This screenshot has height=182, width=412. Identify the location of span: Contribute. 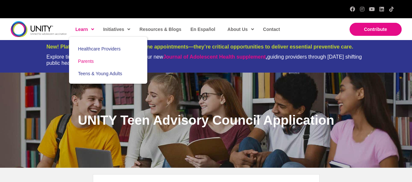
(375, 29).